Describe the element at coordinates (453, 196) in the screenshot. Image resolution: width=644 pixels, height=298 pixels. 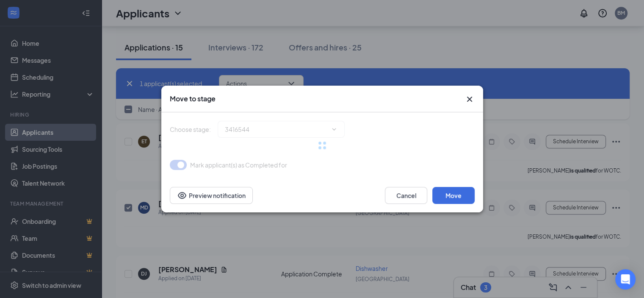
I see `button: Move` at that location.